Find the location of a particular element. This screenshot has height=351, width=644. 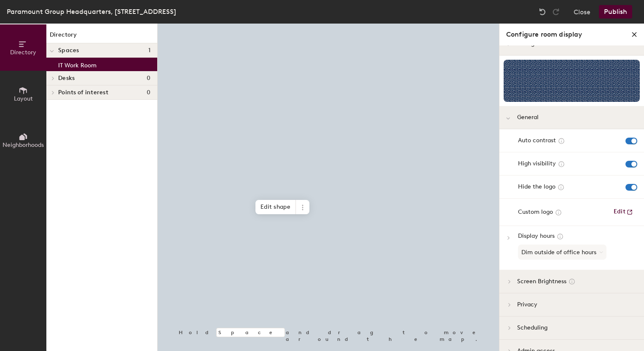

span: Edit shape is located at coordinates (276, 207).